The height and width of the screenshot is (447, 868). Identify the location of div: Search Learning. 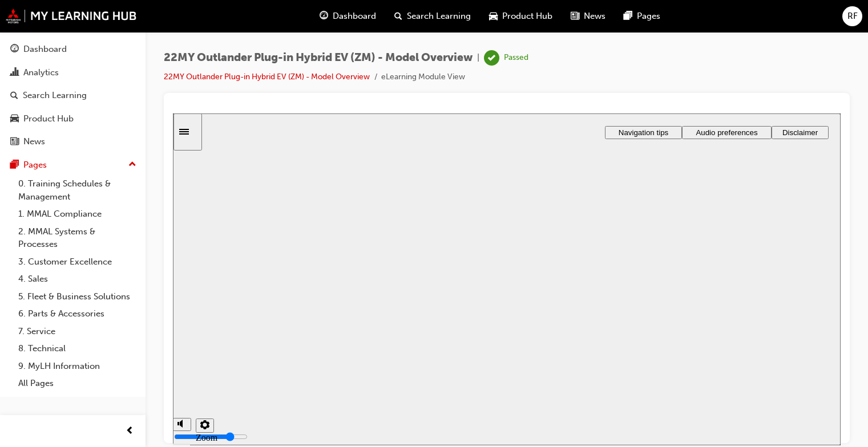
(55, 95).